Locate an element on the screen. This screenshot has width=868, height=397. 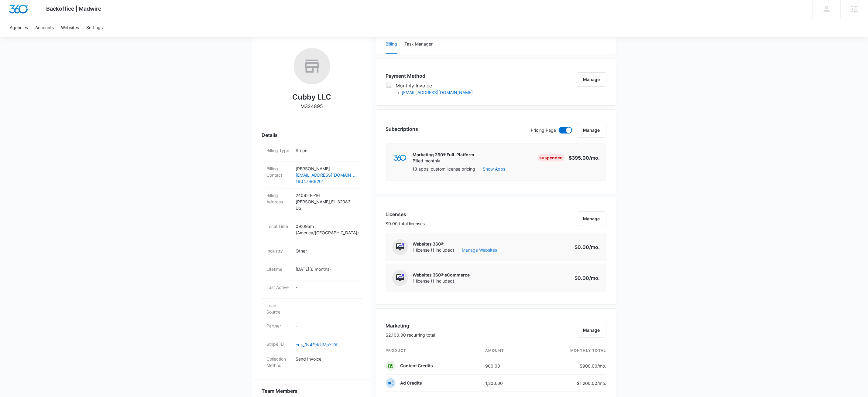
span: Backoffice | Madwire is located at coordinates (74, 8).